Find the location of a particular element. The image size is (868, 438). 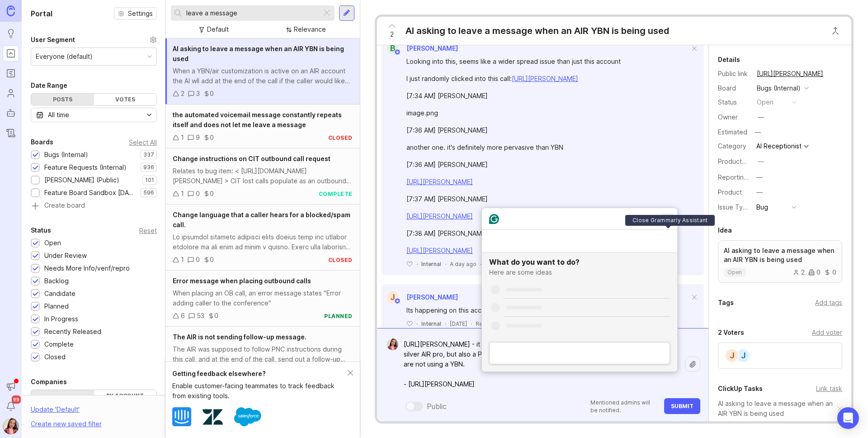

div: Public is located at coordinates (437, 406).